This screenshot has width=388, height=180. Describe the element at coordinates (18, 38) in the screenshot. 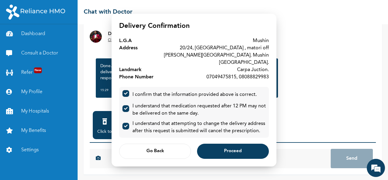

I see `img: d_794563401_company_1708531726252_794563401` at that location.